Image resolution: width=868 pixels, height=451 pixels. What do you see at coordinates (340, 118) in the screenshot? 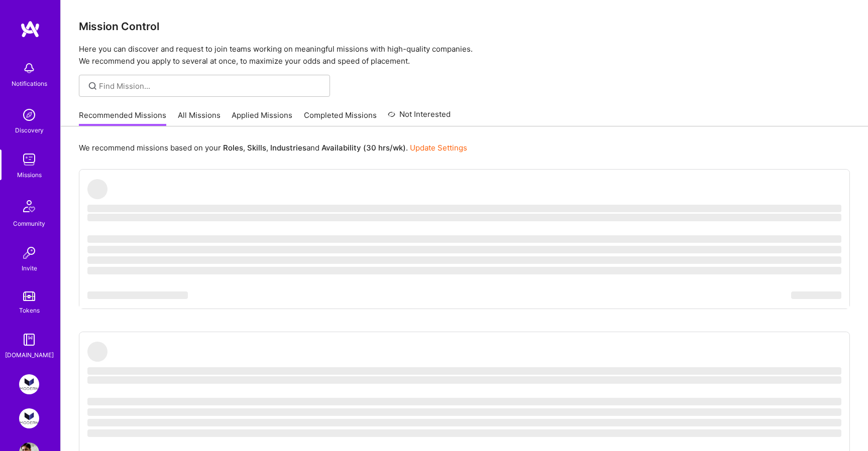
I see `a: Completed Missions` at bounding box center [340, 118].